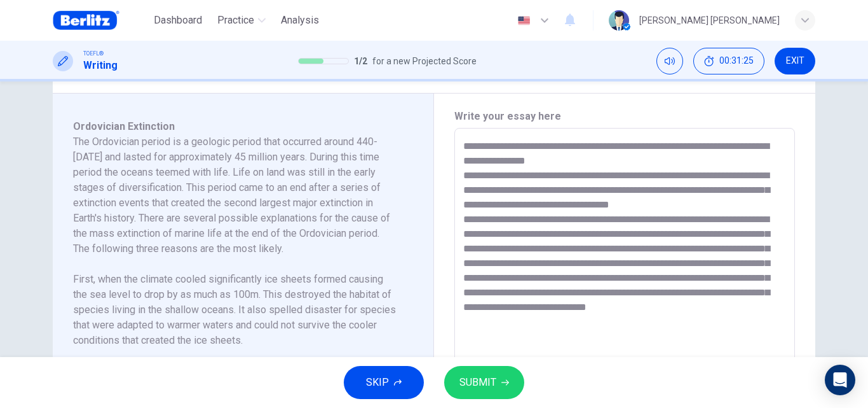  I want to click on button: EXIT, so click(795, 61).